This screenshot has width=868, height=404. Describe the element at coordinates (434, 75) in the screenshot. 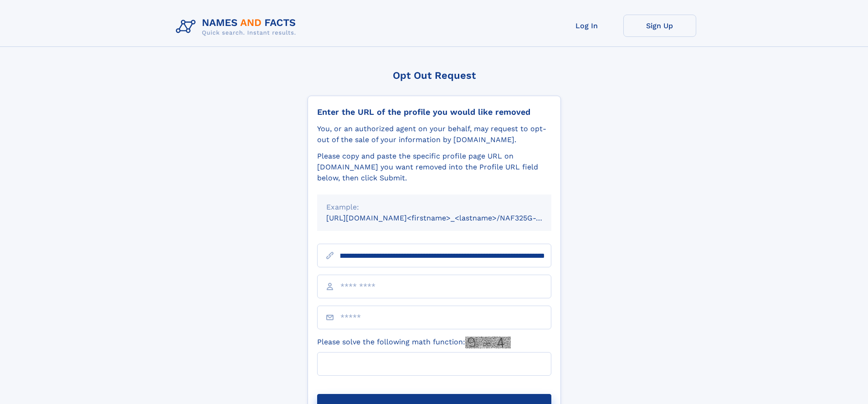

I see `div: Opt Out Request` at that location.